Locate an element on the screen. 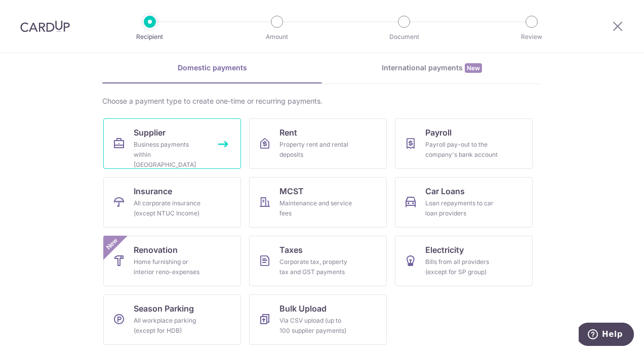  span: Season Parking is located at coordinates (163, 309).